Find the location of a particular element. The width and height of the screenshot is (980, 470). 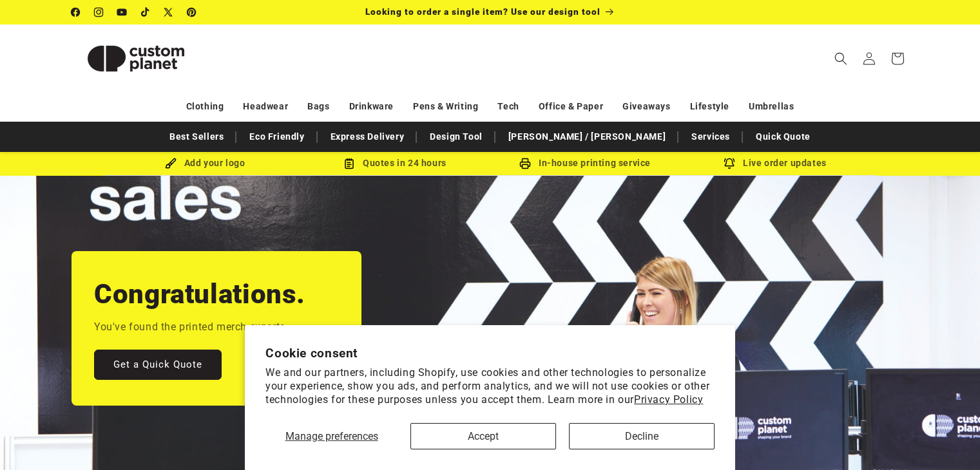

span: Manage preferences is located at coordinates (332, 436).